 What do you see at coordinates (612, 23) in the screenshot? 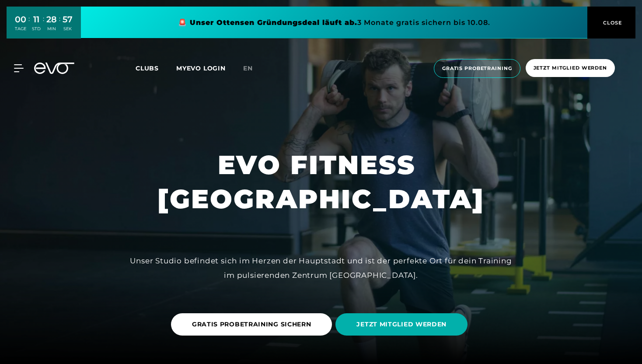
I see `span: CLOSE` at bounding box center [612, 23].